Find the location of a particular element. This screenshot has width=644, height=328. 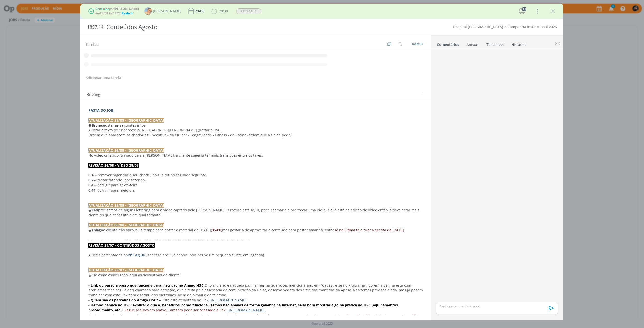

p: @Gio como conversado, aqui as devolutivas do cliente: is located at coordinates (255, 275).